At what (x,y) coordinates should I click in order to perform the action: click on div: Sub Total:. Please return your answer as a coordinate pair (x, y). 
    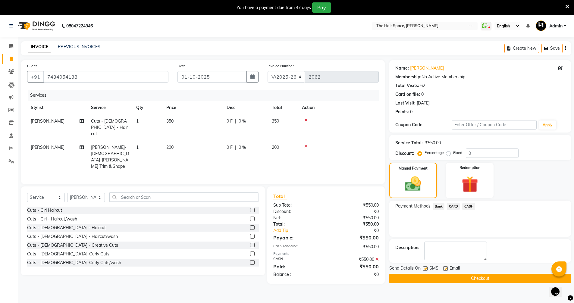
    Looking at the image, I should click on (297, 205).